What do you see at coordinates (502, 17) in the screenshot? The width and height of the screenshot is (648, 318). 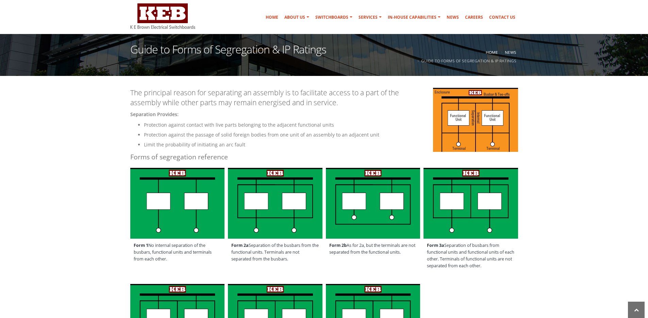 I see `a: Contact Us` at bounding box center [502, 17].